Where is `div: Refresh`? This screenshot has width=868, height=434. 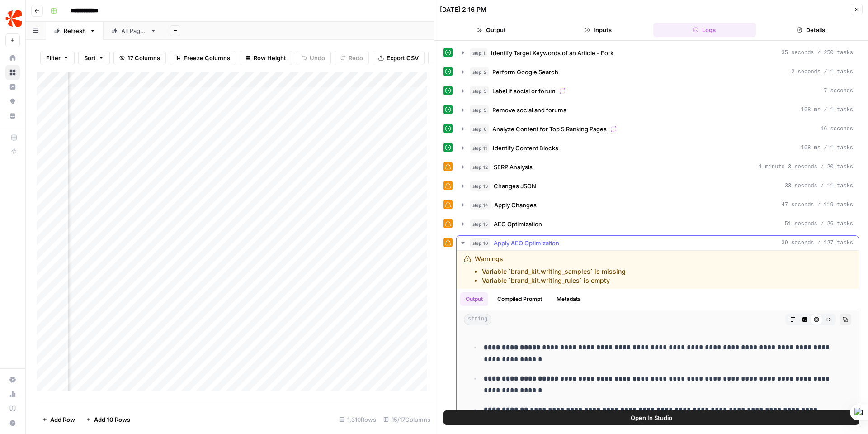 div: Refresh is located at coordinates (75, 31).